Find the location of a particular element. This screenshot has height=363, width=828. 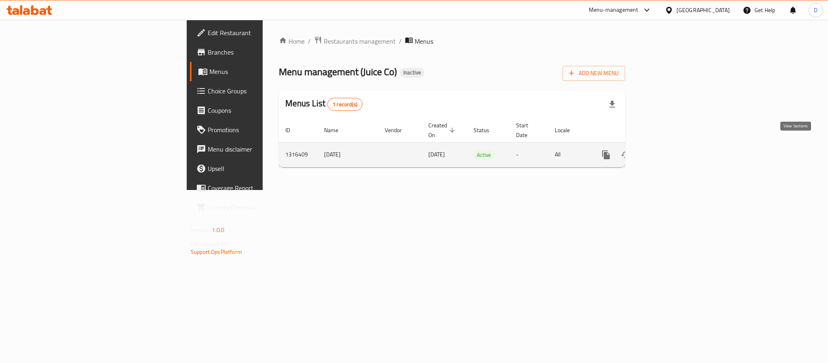

span: Locale is located at coordinates (567, 130).